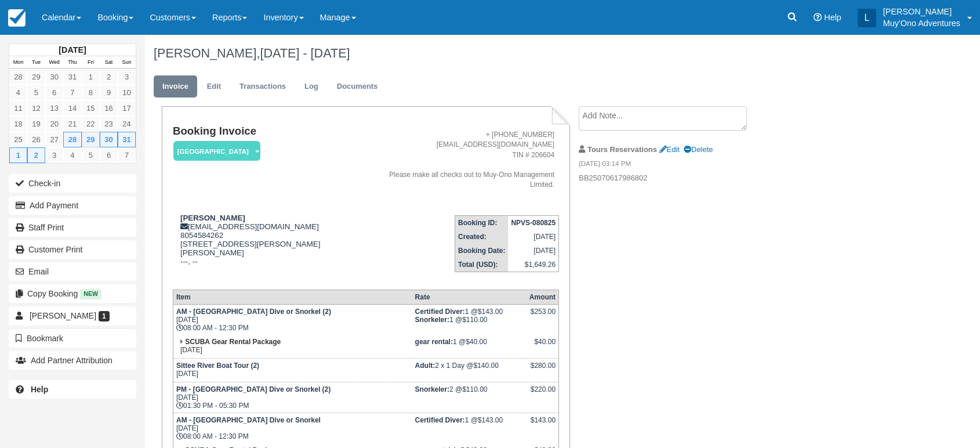 This screenshot has height=448, width=980. What do you see at coordinates (36, 63) in the screenshot?
I see `th: Tue` at bounding box center [36, 63].